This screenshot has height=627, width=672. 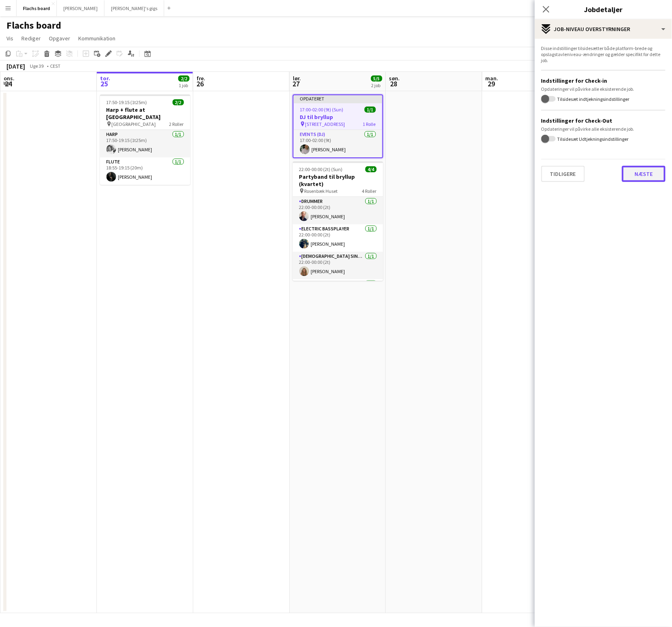 I want to click on span: 1/1, so click(x=370, y=109).